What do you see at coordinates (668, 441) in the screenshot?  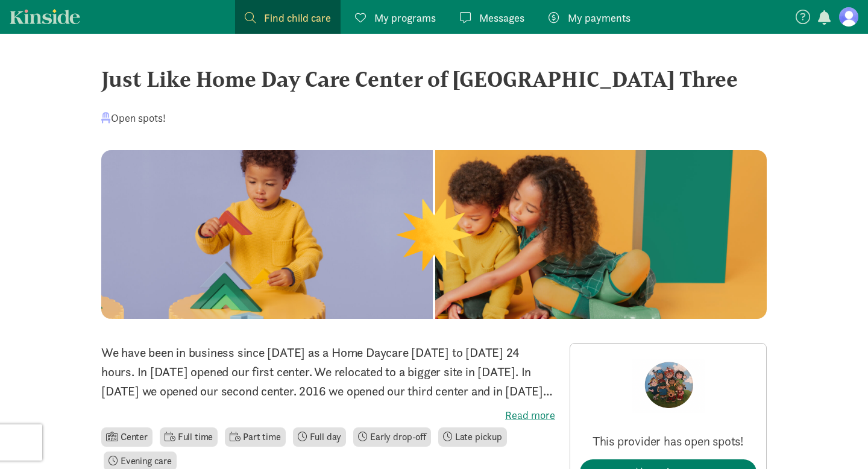 I see `p: This provider has open spots!` at bounding box center [668, 441].